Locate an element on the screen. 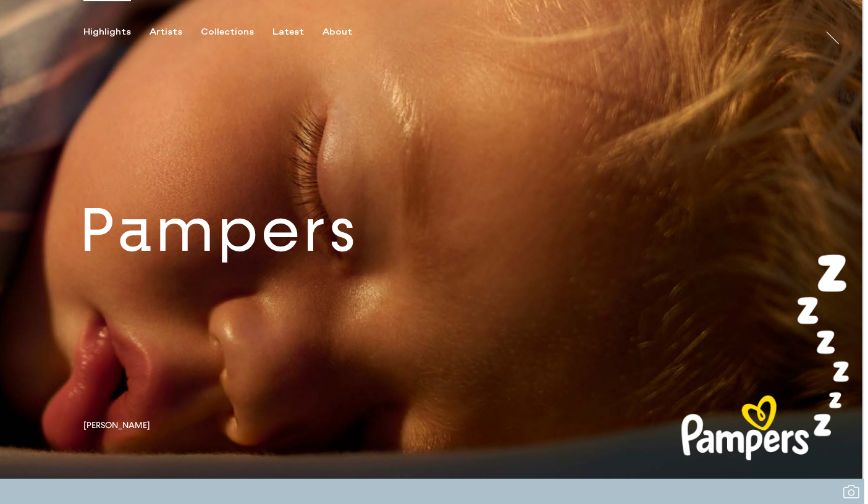 This screenshot has height=504, width=868. button: Artists is located at coordinates (175, 32).